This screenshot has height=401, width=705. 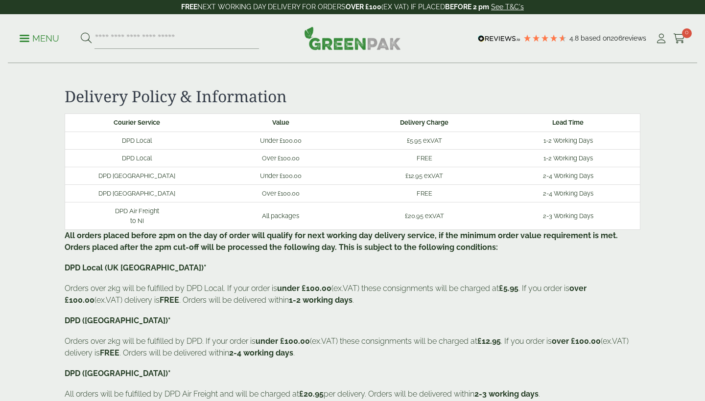 What do you see at coordinates (352, 96) in the screenshot?
I see `h2: Delivery Policy & Information` at bounding box center [352, 96].